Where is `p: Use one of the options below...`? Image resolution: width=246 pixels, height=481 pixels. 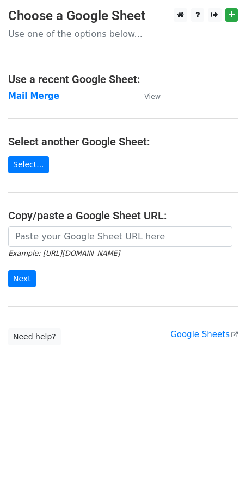
p: Use one of the options below... is located at coordinates (123, 34).